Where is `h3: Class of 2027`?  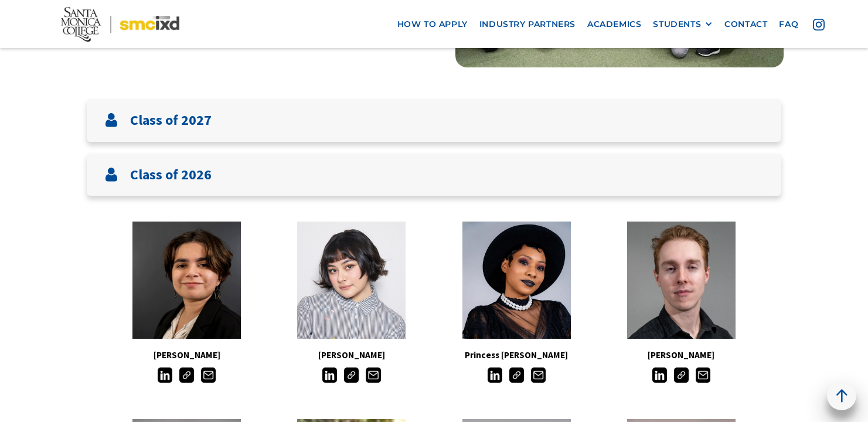 h3: Class of 2027 is located at coordinates (171, 120).